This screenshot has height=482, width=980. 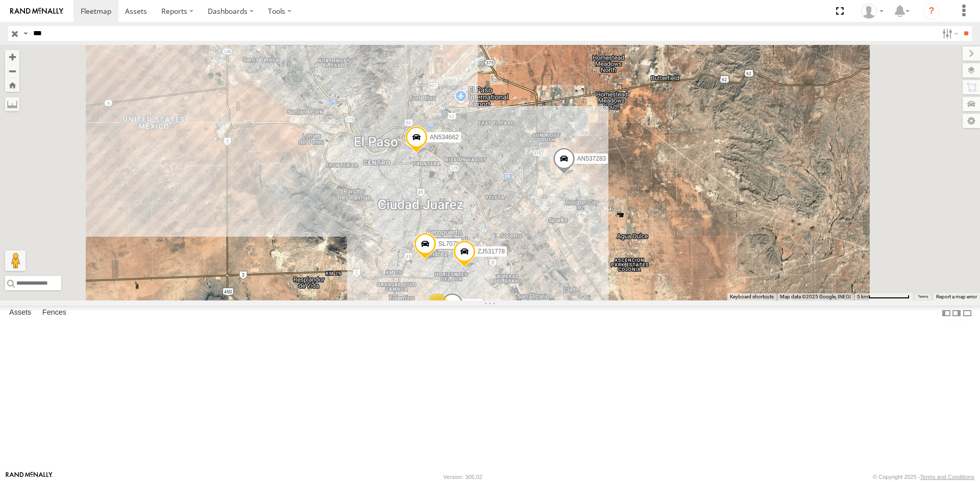 What do you see at coordinates (29, 476) in the screenshot?
I see `a: Visit our Website` at bounding box center [29, 476].